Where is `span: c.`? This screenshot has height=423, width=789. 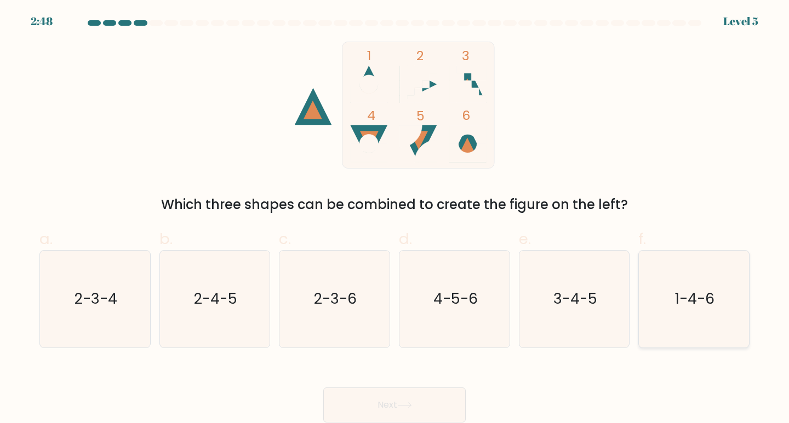 span: c. is located at coordinates (285, 239).